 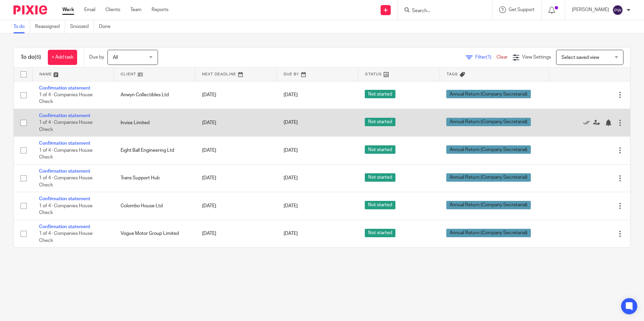 I want to click on a: + Add task, so click(x=62, y=58).